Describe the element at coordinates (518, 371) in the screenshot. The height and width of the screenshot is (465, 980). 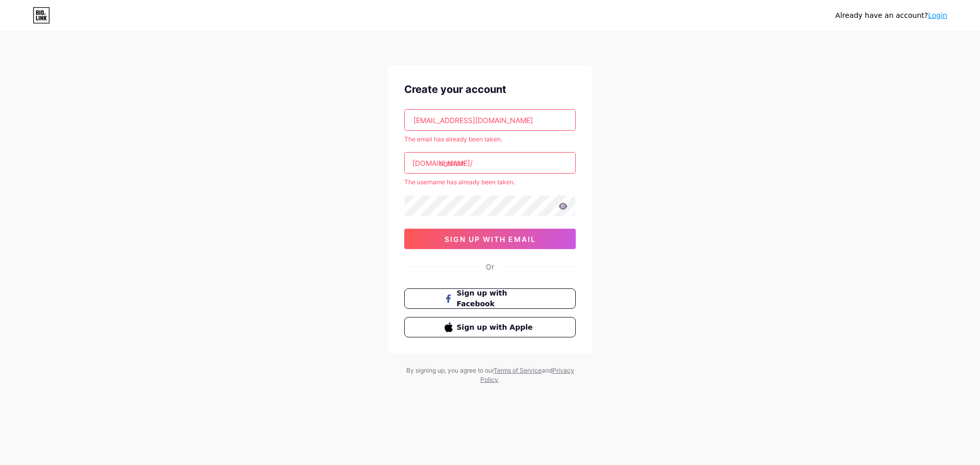
I see `a: Terms of Service` at that location.